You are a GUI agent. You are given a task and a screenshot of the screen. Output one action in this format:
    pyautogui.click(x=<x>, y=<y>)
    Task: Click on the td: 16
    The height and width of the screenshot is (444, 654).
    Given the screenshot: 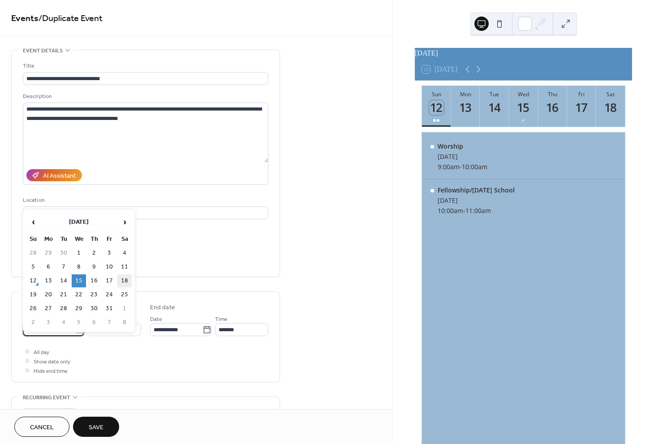 What is the action you would take?
    pyautogui.click(x=94, y=281)
    